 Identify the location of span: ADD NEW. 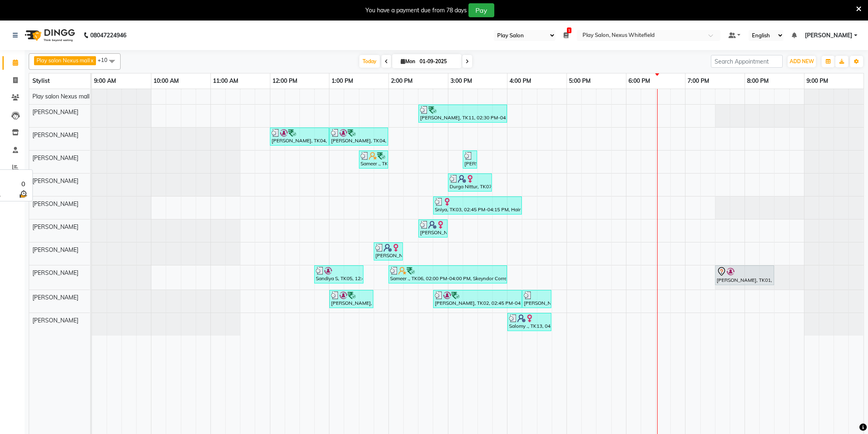
(802, 61).